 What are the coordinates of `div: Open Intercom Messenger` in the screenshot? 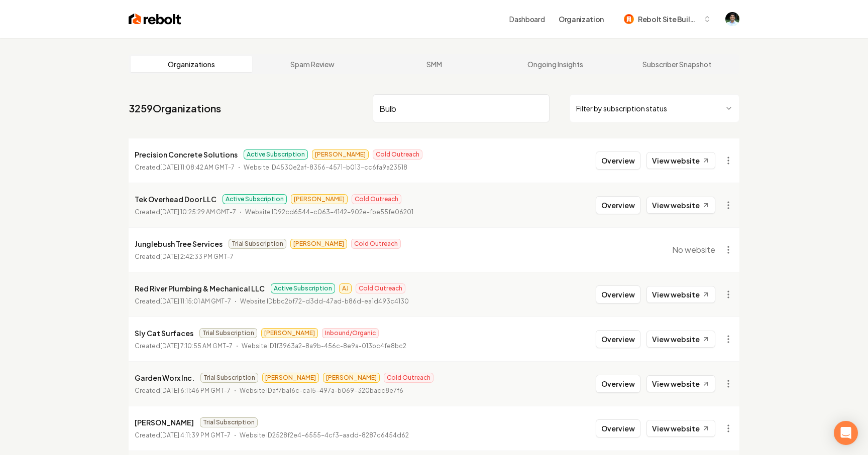 It's located at (846, 433).